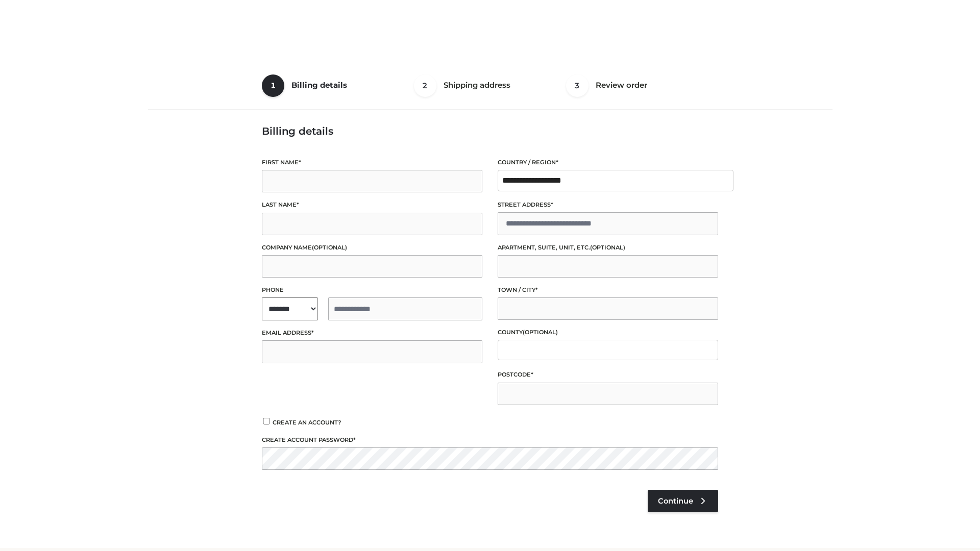 The width and height of the screenshot is (980, 551). I want to click on span: Shipping address, so click(476, 84).